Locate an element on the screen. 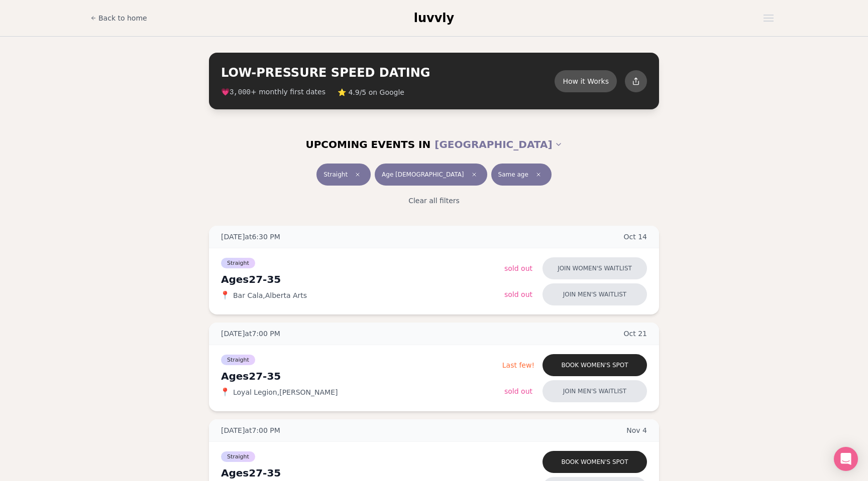 The image size is (868, 481). span: 💗 + monthly first dates is located at coordinates (273, 91).